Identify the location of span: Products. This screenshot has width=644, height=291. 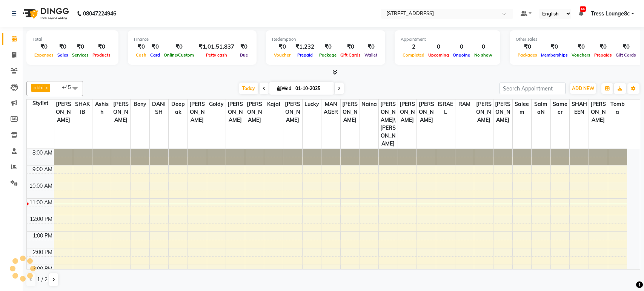
(102, 55).